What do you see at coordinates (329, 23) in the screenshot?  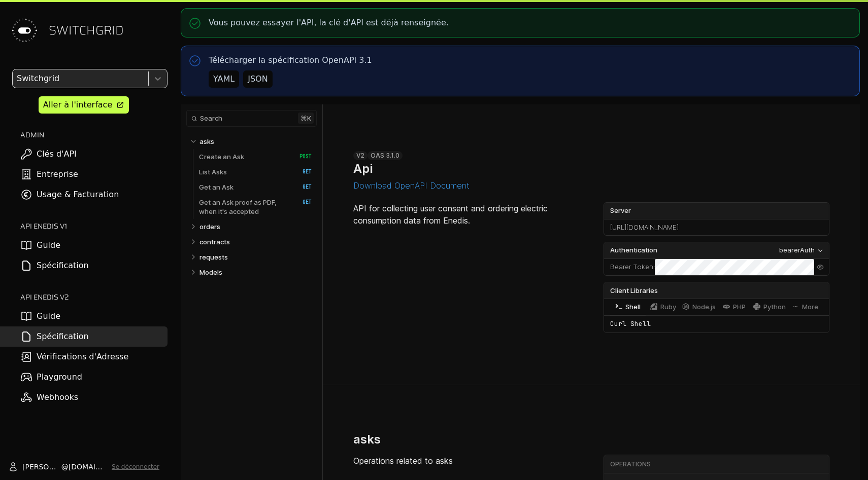 I see `p: Vous pouvez essayer l'API, la clé d'API est déjà renseignée.` at bounding box center [329, 23].